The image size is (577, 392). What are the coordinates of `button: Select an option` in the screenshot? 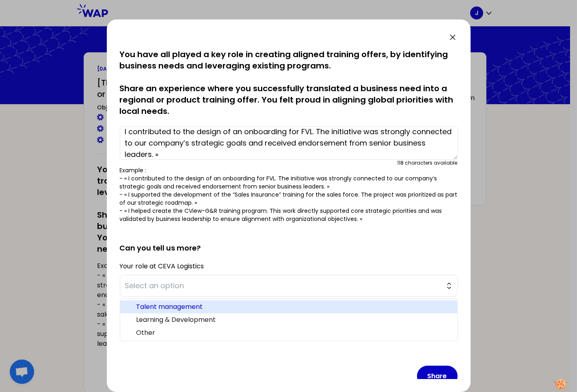 It's located at (288, 286).